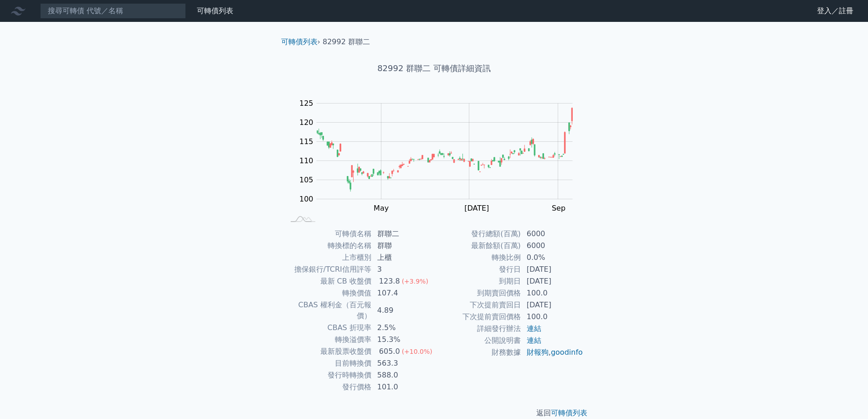 The width and height of the screenshot is (868, 419). Describe the element at coordinates (403, 375) in the screenshot. I see `td: 588.0` at that location.